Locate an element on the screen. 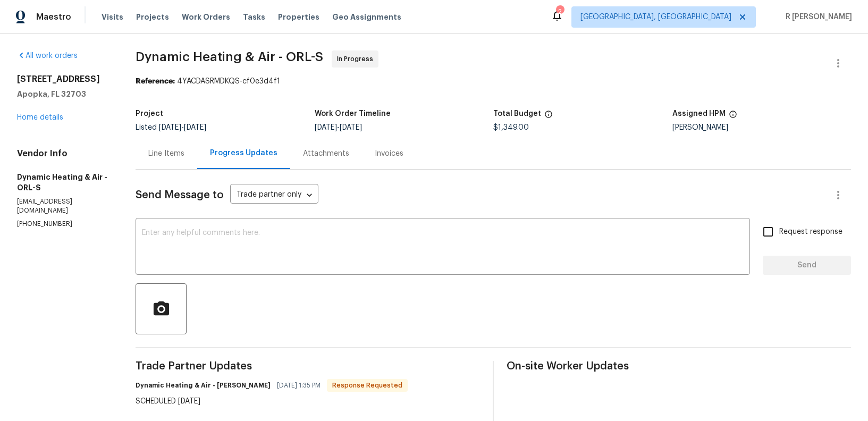  div: 4YACDASRMDKQS-cf0e3d4f1 is located at coordinates (494, 82).